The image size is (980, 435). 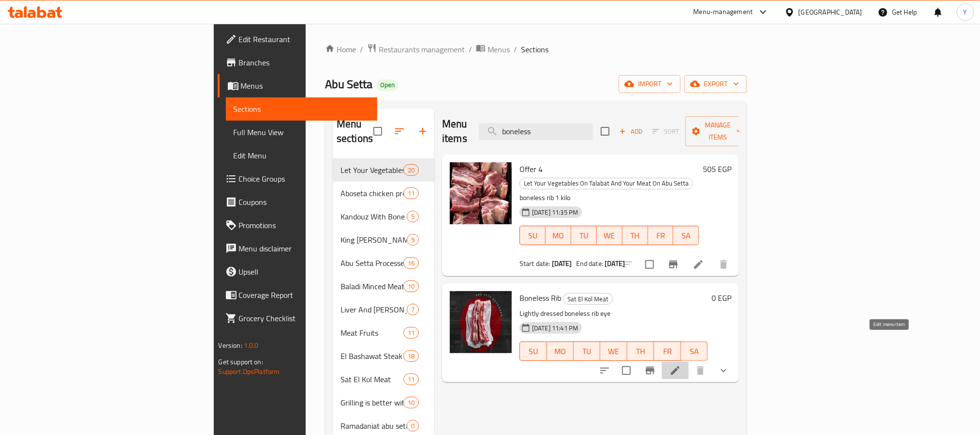 What do you see at coordinates (383, 170) in the screenshot?
I see `div: Let Your Vegetables On Talabat And Your Meat On Abu Setta20` at bounding box center [383, 170].